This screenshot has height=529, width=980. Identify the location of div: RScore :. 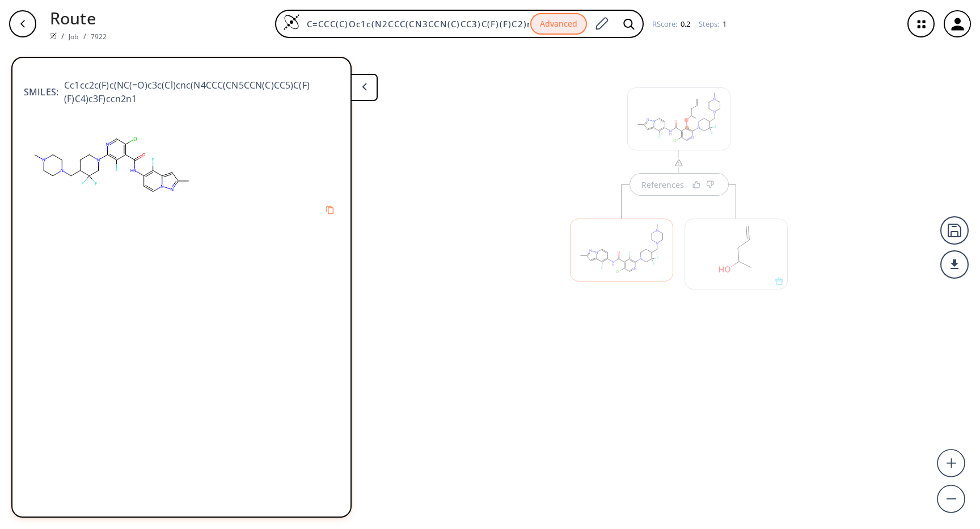
(671, 24).